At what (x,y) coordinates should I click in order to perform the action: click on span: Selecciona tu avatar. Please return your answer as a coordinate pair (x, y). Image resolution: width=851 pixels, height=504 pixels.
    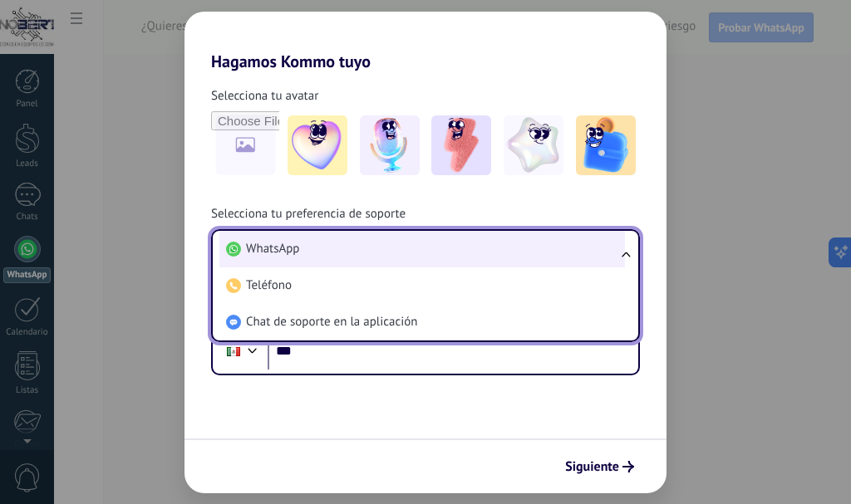
    Looking at the image, I should click on (264, 96).